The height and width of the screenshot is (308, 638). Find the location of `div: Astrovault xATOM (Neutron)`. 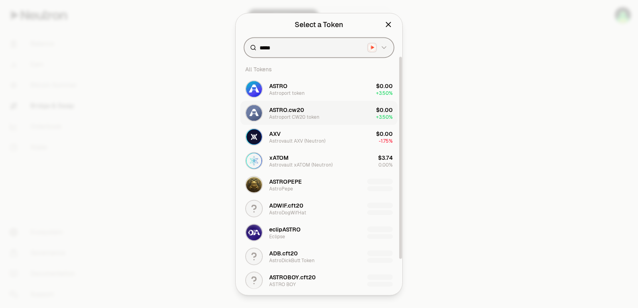

div: Astrovault xATOM (Neutron) is located at coordinates (301, 165).